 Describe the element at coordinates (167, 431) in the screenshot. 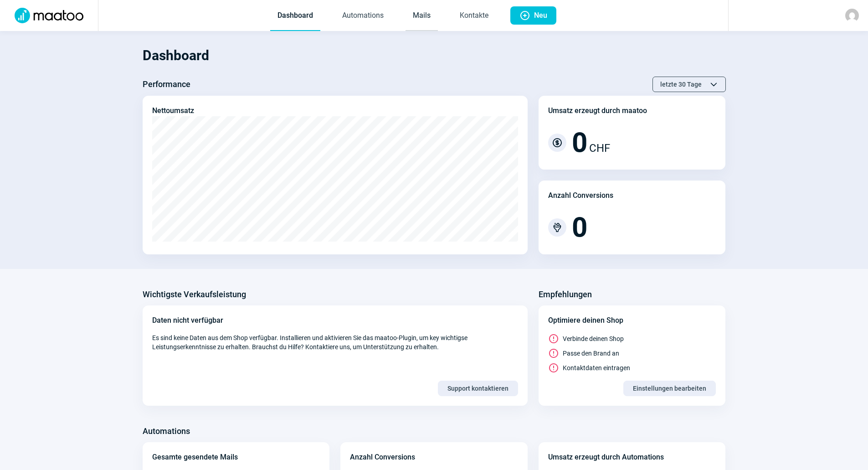

I see `h3: Automations` at that location.